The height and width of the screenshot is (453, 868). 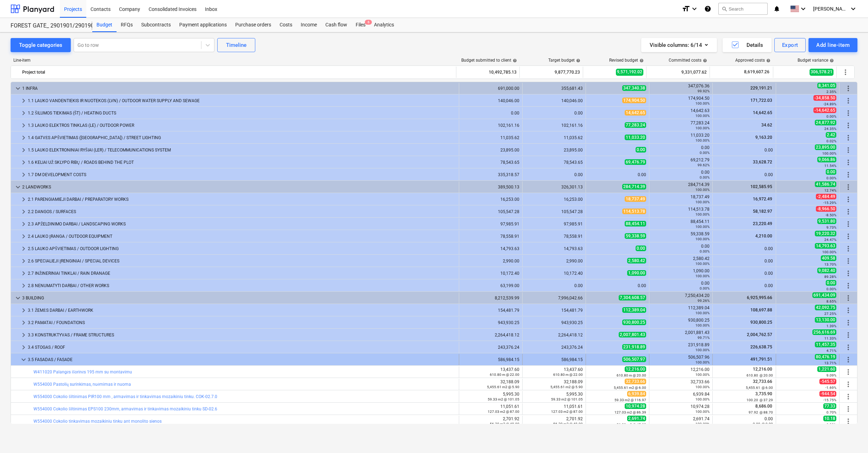 What do you see at coordinates (637, 261) in the screenshot?
I see `span: 2,580.42` at bounding box center [637, 261].